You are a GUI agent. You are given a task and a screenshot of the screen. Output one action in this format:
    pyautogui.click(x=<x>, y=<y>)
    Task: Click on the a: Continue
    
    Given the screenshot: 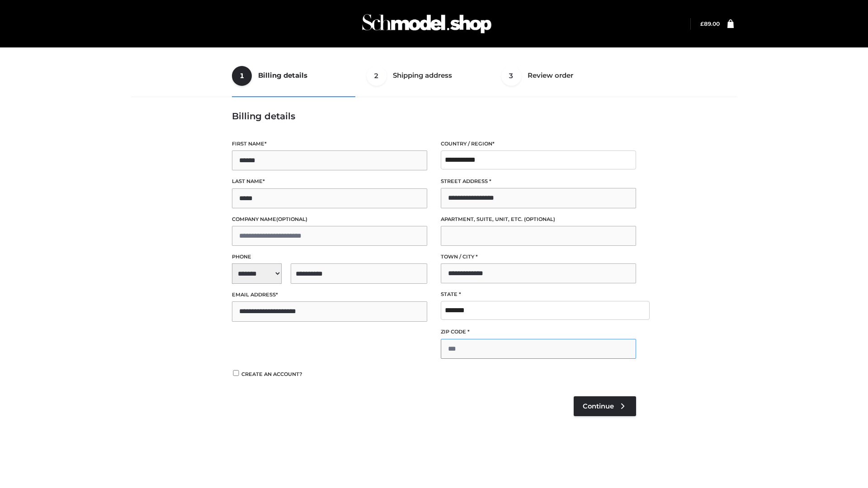 What is the action you would take?
    pyautogui.click(x=605, y=406)
    